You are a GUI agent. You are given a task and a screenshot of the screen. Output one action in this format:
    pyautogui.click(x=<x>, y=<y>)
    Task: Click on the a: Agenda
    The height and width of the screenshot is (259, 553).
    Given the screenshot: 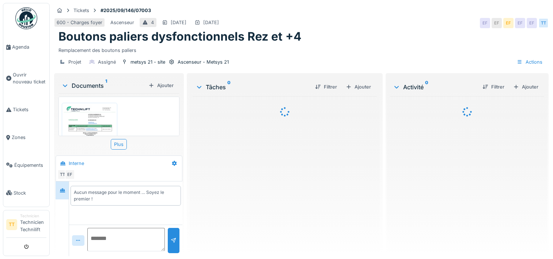 What is the action you would take?
    pyautogui.click(x=26, y=47)
    